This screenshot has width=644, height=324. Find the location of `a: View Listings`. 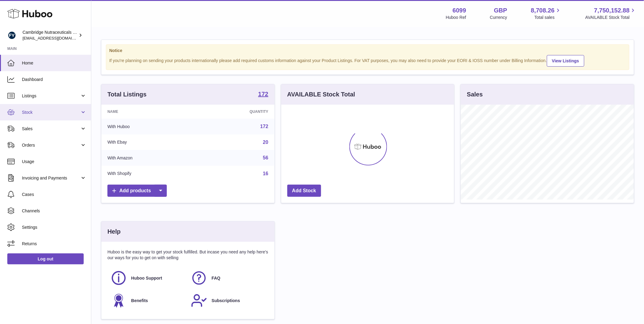

a: View Listings is located at coordinates (566, 61).